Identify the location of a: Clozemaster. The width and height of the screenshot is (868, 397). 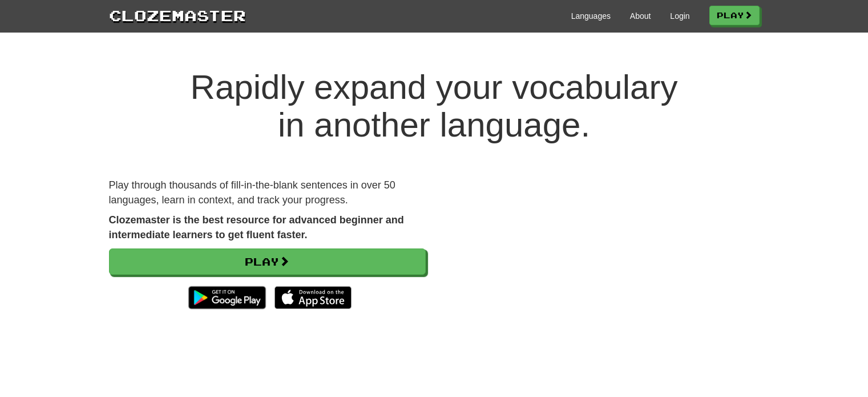
(178, 15).